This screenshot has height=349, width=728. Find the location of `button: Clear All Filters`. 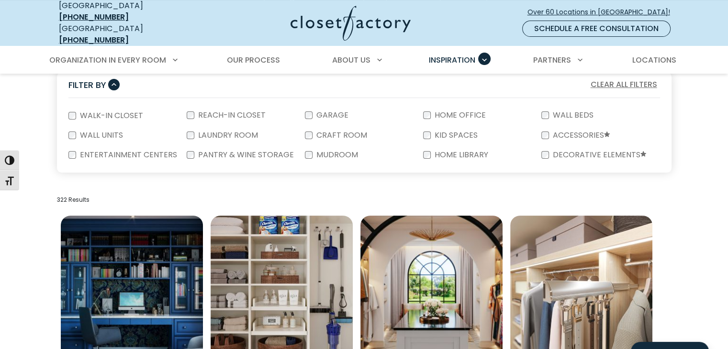

button: Clear All Filters is located at coordinates (623, 85).